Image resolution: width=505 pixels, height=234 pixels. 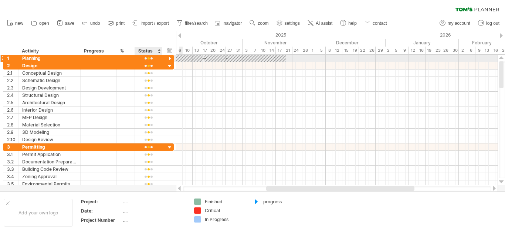 What do you see at coordinates (288, 23) in the screenshot?
I see `a: settings` at bounding box center [288, 23].